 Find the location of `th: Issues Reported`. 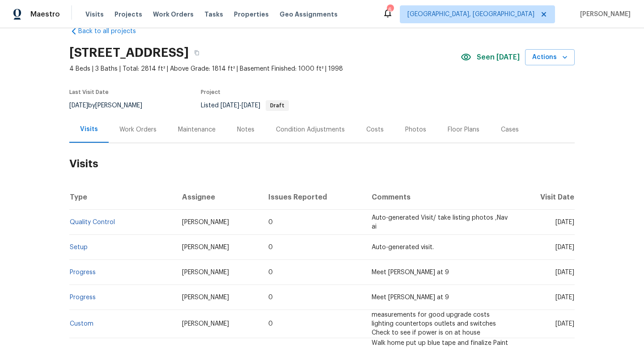

th: Issues Reported is located at coordinates (313, 197).